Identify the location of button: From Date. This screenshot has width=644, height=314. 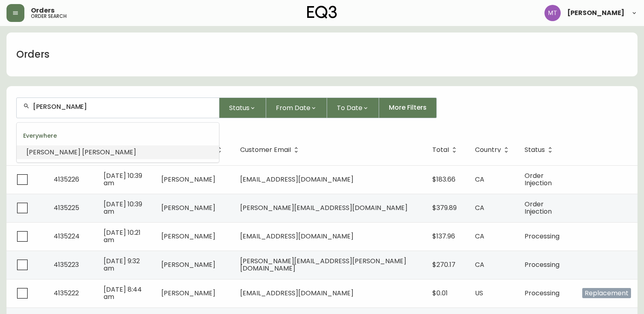
(297, 108).